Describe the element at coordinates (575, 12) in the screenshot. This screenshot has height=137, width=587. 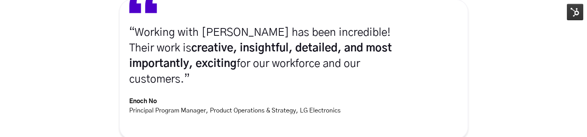
I see `img: HubSpot Tools Menu Toggle` at that location.